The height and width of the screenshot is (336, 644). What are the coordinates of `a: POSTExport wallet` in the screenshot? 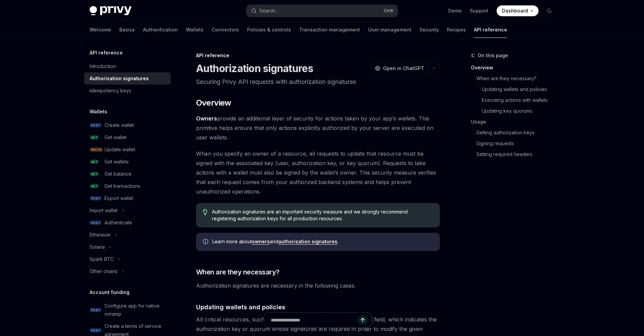 It's located at (128, 198).